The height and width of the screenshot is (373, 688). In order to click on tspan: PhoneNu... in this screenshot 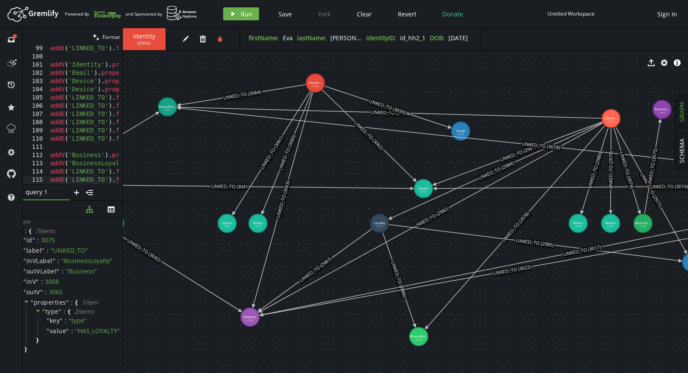, I will do `click(418, 336)`.